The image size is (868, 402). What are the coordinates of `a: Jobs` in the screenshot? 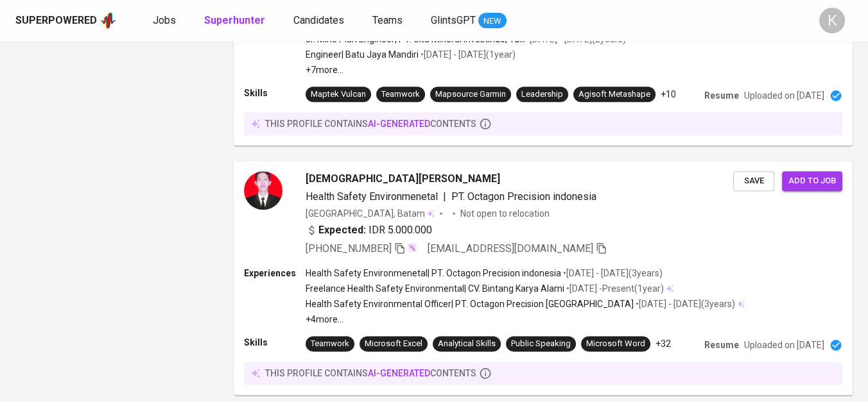 It's located at (165, 21).